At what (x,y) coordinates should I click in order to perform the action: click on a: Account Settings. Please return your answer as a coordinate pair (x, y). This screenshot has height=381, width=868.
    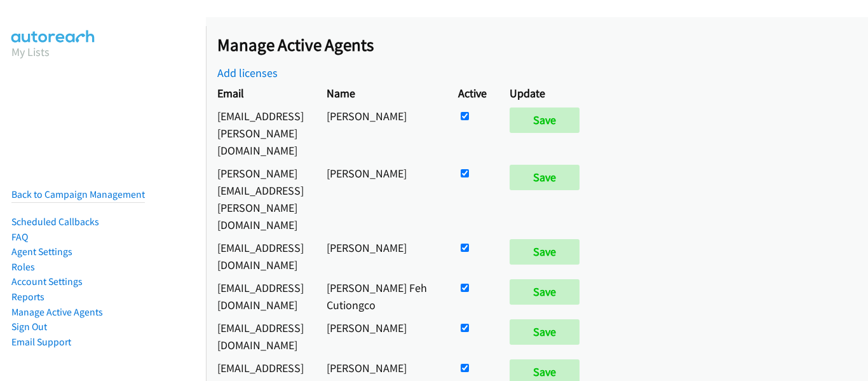
    Looking at the image, I should click on (47, 281).